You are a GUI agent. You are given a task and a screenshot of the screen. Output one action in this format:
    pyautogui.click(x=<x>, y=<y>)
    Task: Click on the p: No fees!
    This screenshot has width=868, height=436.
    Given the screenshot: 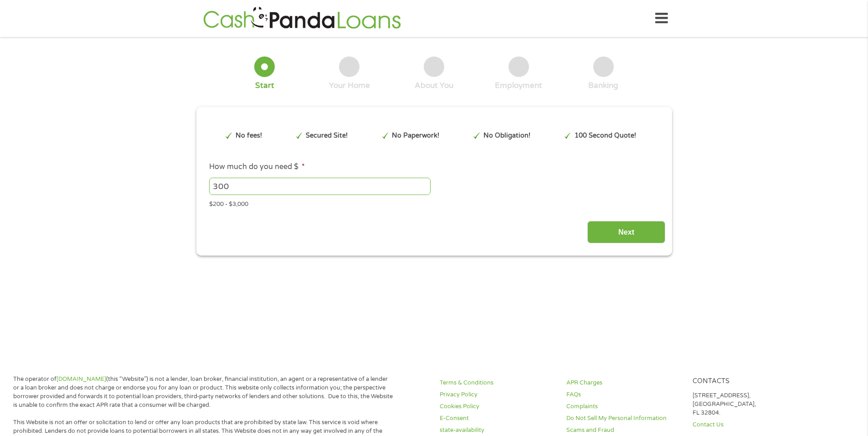 What is the action you would take?
    pyautogui.click(x=249, y=136)
    